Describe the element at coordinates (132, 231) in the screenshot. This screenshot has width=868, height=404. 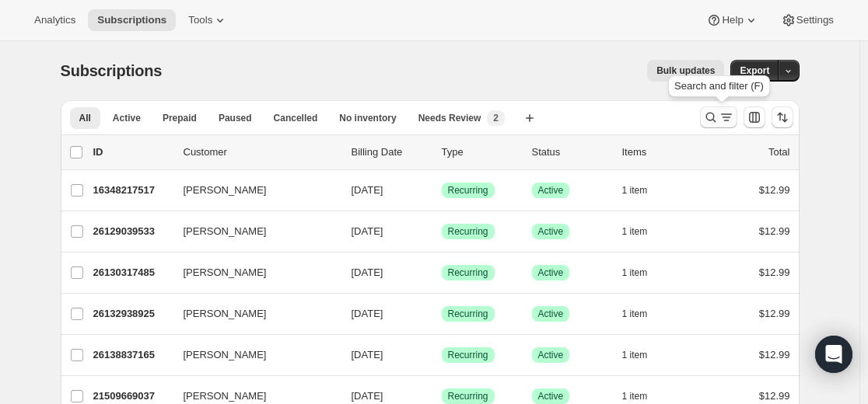
I see `p: 26129039533` at that location.